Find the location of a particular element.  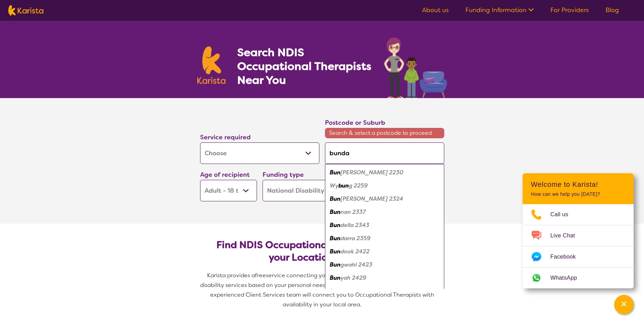

span: Karista provides a is located at coordinates (231, 275).